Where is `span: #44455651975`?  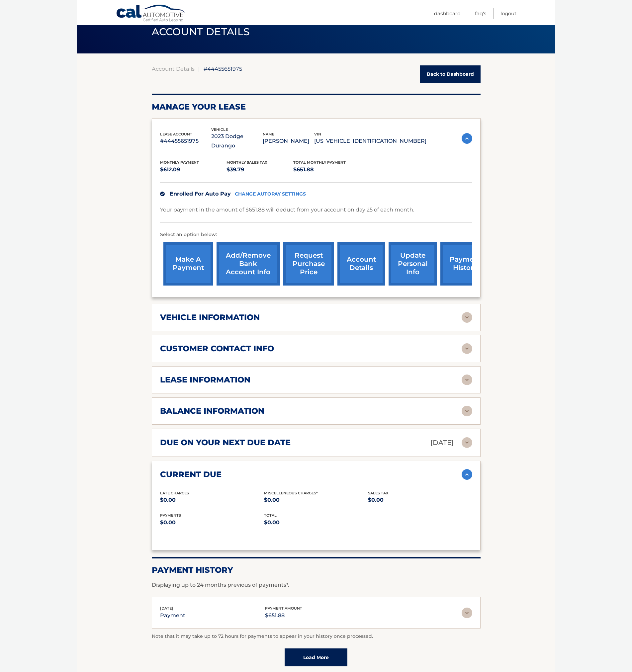
span: #44455651975 is located at coordinates (223, 69).